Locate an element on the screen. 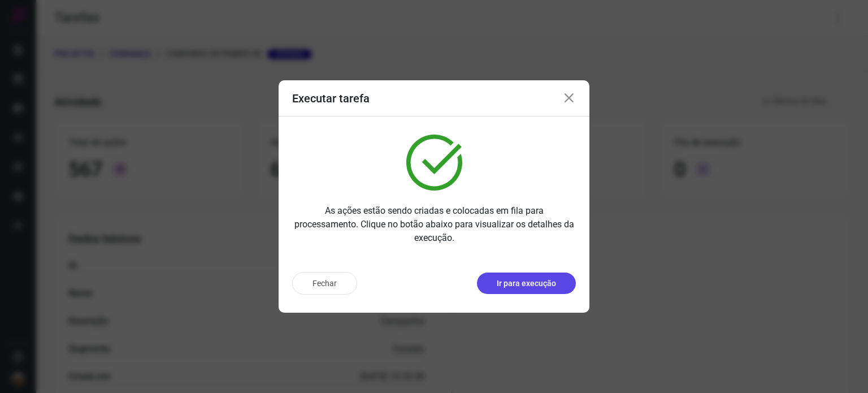  img: verified.svg is located at coordinates (434, 162).